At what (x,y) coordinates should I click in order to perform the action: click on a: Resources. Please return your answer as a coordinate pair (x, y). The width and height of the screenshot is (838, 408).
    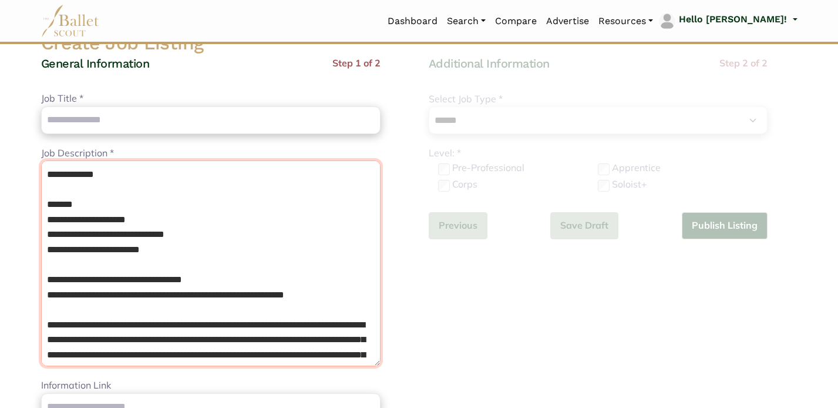
    Looking at the image, I should click on (626, 21).